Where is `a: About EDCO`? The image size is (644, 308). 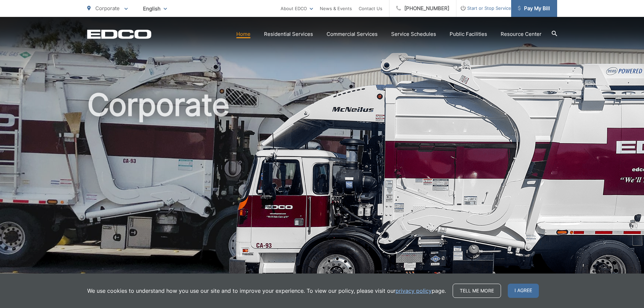
a: About EDCO is located at coordinates (297, 8).